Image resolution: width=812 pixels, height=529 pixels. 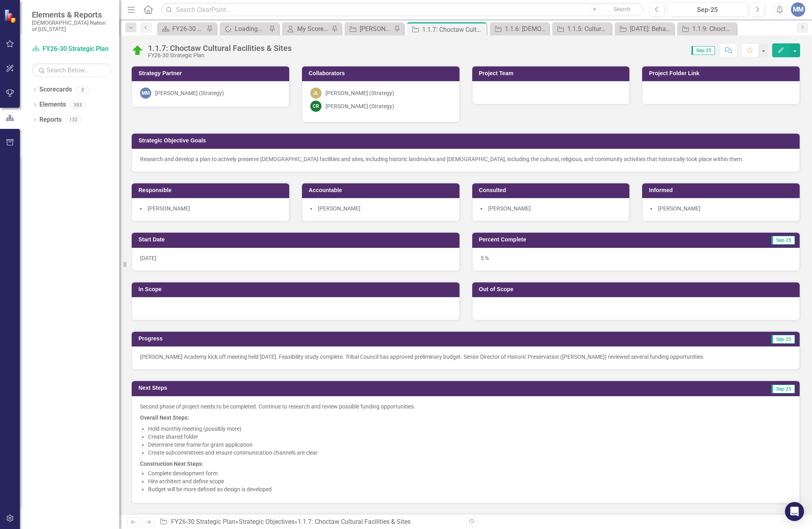 What do you see at coordinates (470, 481) in the screenshot?
I see `li: Hire architect and define scope` at bounding box center [470, 481].